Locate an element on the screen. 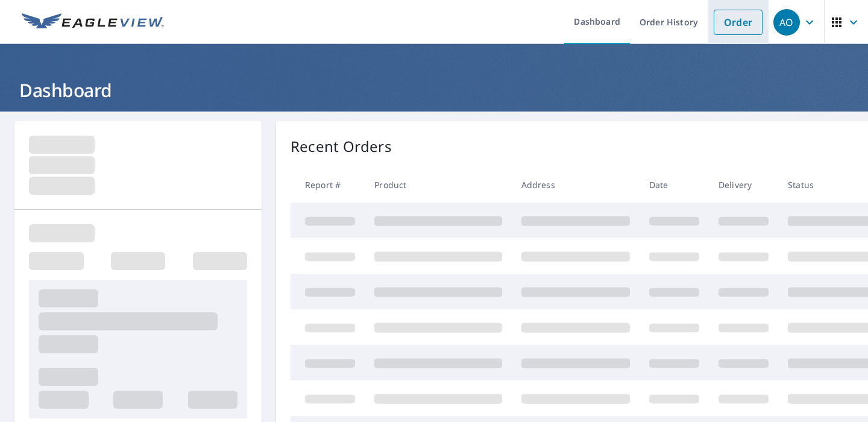  div: AO is located at coordinates (787, 22).